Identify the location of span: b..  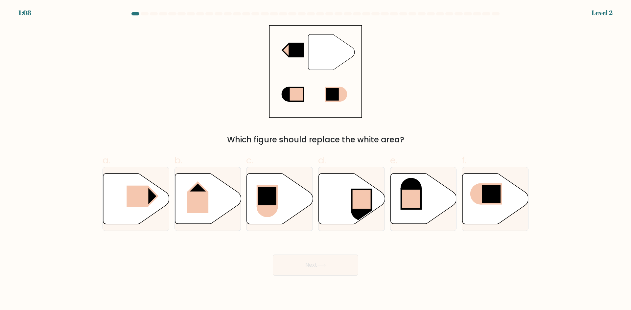
(178, 160).